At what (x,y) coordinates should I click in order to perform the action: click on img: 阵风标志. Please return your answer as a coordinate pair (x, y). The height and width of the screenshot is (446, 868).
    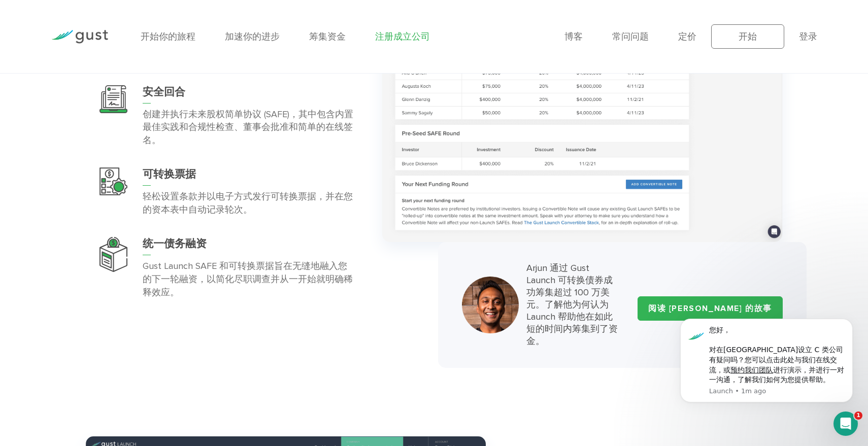
    Looking at the image, I should click on (80, 37).